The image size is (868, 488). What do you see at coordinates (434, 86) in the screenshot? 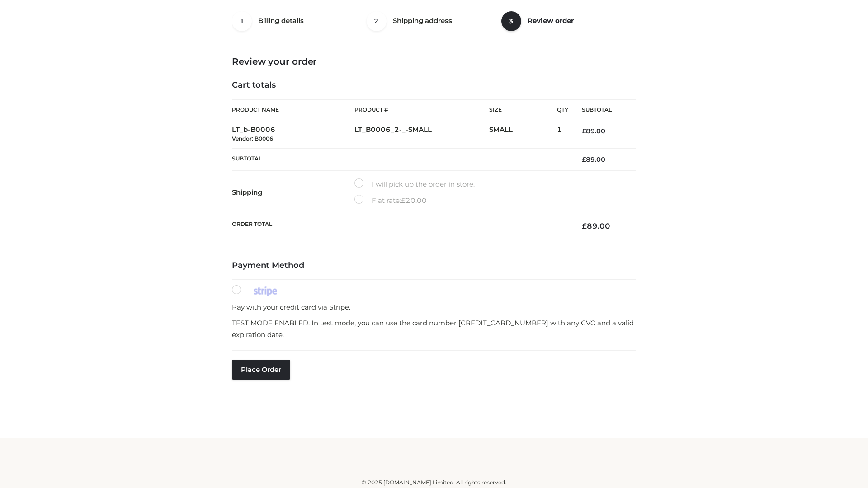
I see `h4: Cart totals` at bounding box center [434, 86].